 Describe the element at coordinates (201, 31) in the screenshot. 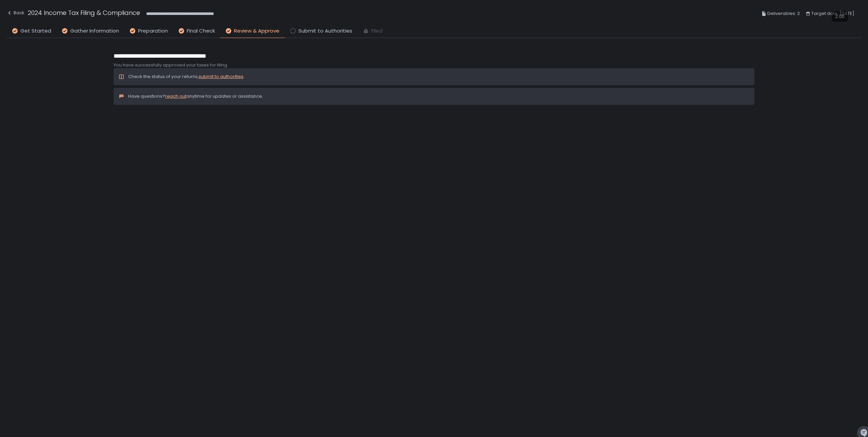

I see `span: Final Check` at that location.